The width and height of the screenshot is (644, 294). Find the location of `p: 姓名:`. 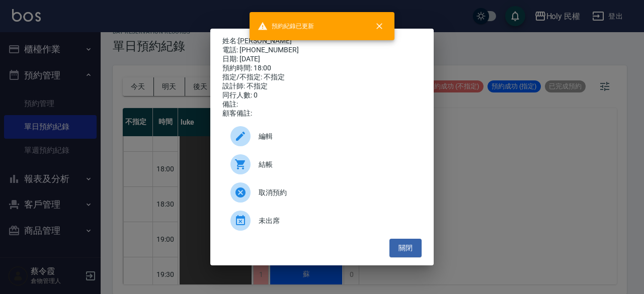

p: 姓名: is located at coordinates (322, 41).